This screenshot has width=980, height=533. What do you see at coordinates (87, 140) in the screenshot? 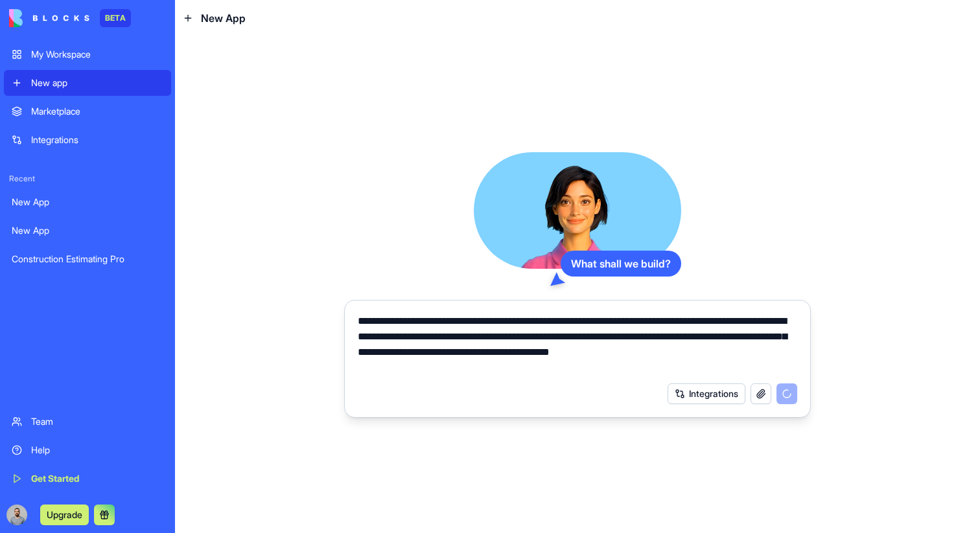
I see `a: Integrations` at bounding box center [87, 140].